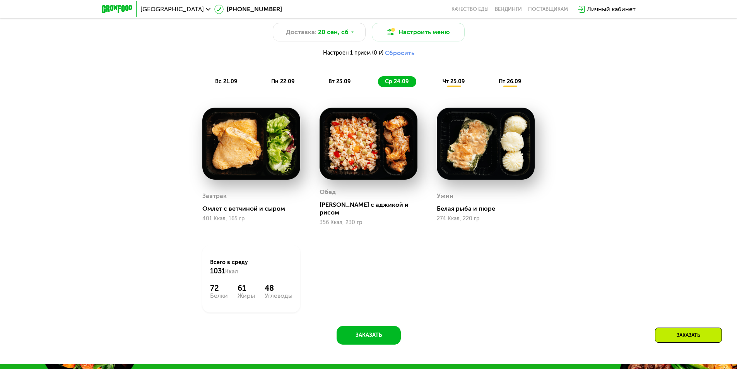  Describe the element at coordinates (548, 9) in the screenshot. I see `div: поставщикам` at that location.